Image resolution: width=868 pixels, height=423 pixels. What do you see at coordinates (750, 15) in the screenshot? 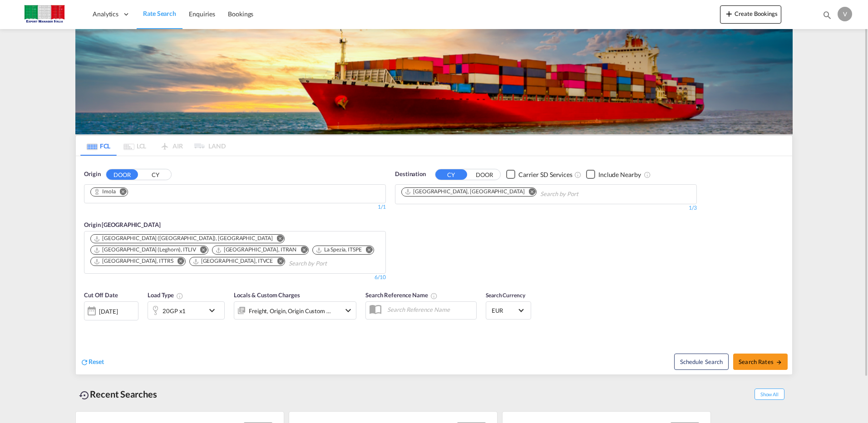
I see `button: icon-plus 400-fgCreate Bookings` at bounding box center [750, 15].